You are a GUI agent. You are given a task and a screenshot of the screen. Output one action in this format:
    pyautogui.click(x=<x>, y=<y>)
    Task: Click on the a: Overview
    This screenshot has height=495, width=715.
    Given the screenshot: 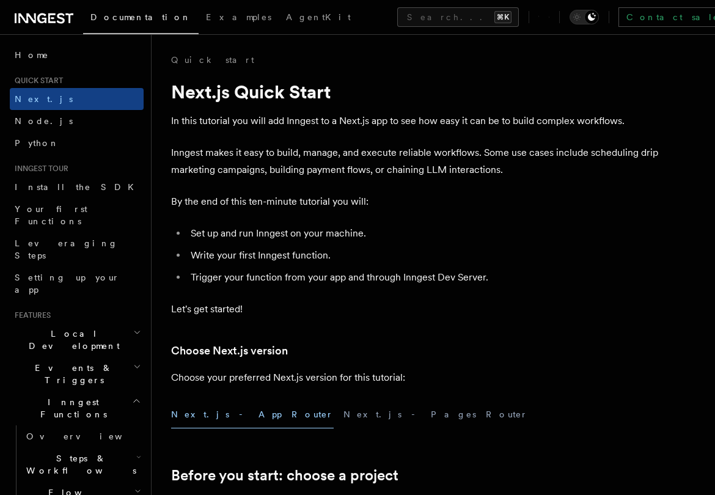 What is the action you would take?
    pyautogui.click(x=82, y=436)
    